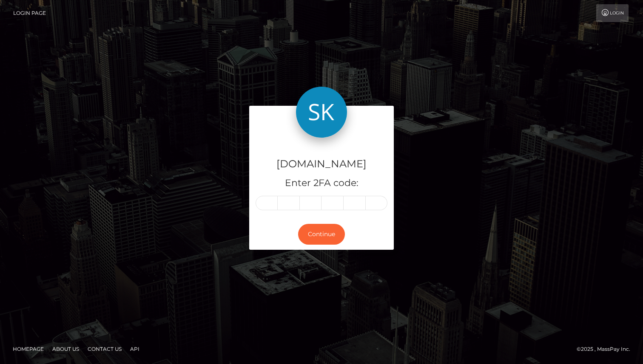 This screenshot has width=643, height=364. Describe the element at coordinates (29, 13) in the screenshot. I see `a: Login Page` at that location.